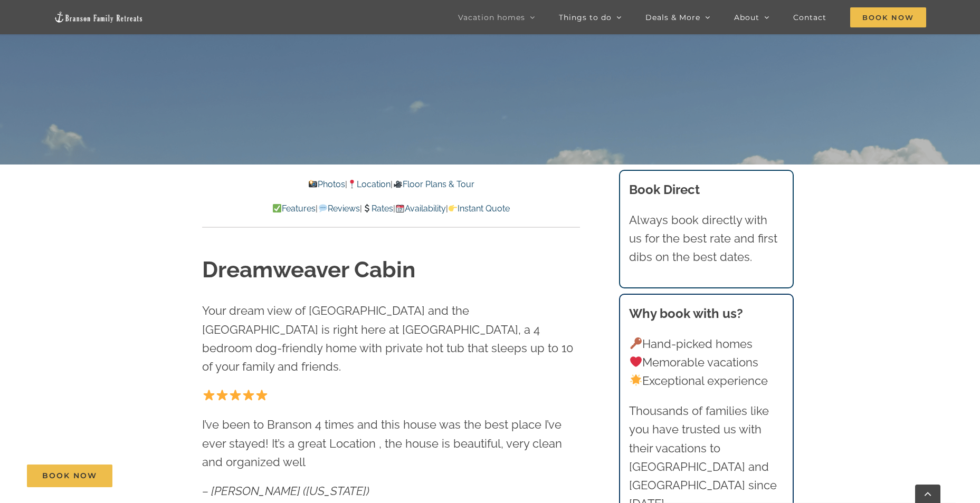  What do you see at coordinates (706, 239) in the screenshot?
I see `p: Always book directly with us for the best rate and first dibs on the best dates.` at bounding box center [706, 239].